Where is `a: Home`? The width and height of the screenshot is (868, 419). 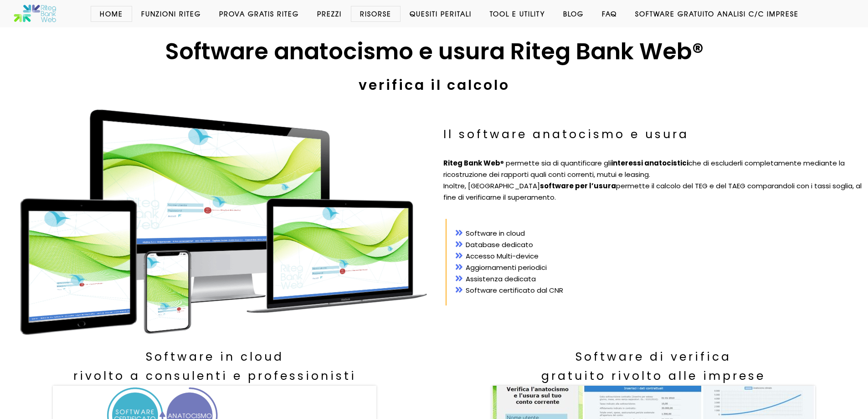 a: Home is located at coordinates (111, 14).